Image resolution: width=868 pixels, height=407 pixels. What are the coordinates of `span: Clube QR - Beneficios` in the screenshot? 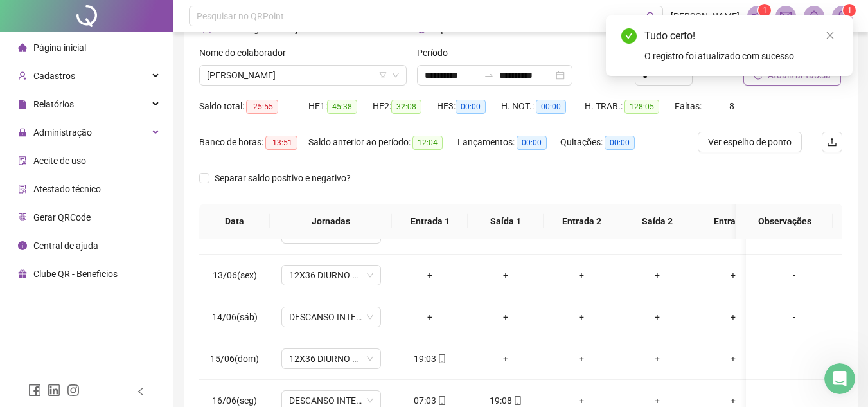 It's located at (75, 273).